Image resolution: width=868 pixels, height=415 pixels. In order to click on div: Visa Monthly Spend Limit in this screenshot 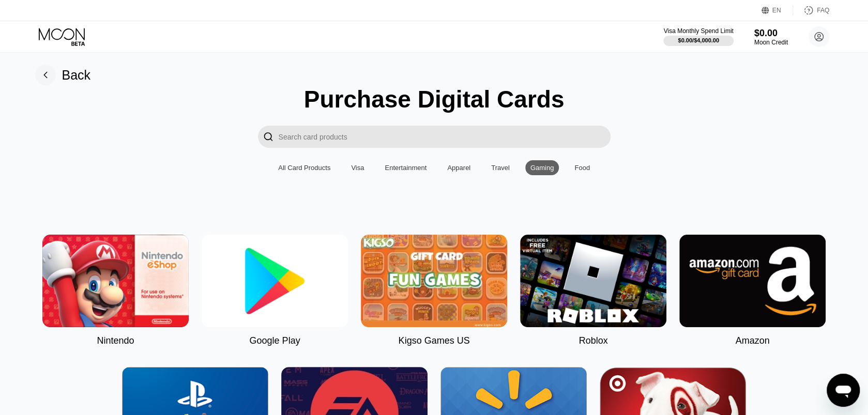, I will do `click(698, 31)`.